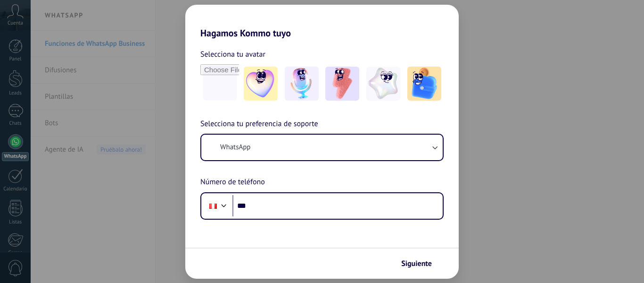 This screenshot has height=283, width=644. What do you see at coordinates (322, 22) in the screenshot?
I see `h2: Hagamos Kommo tuyo` at bounding box center [322, 22].